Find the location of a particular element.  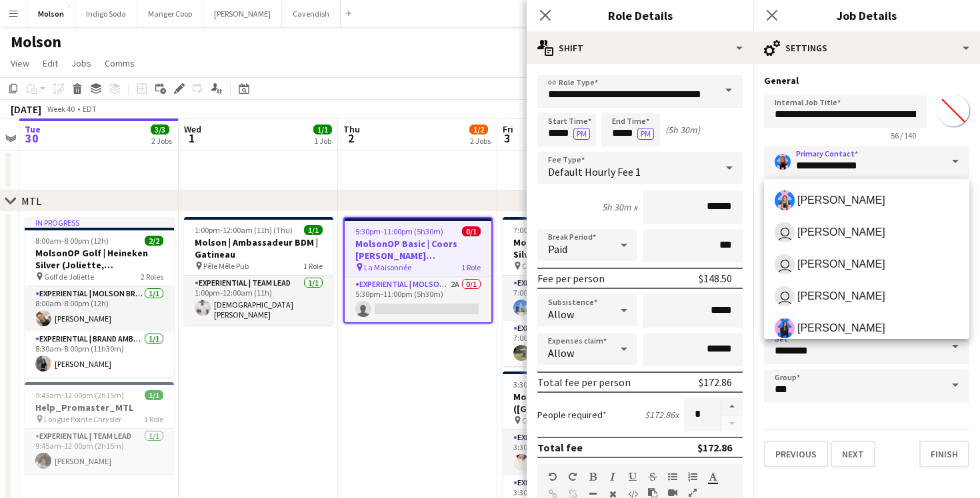

h1: Molson is located at coordinates (36, 42).